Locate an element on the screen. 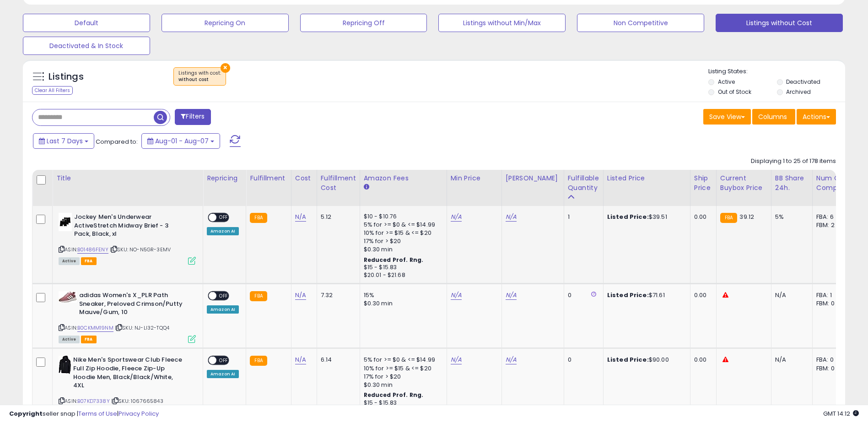  div: BB Share 24h. is located at coordinates (792, 183).